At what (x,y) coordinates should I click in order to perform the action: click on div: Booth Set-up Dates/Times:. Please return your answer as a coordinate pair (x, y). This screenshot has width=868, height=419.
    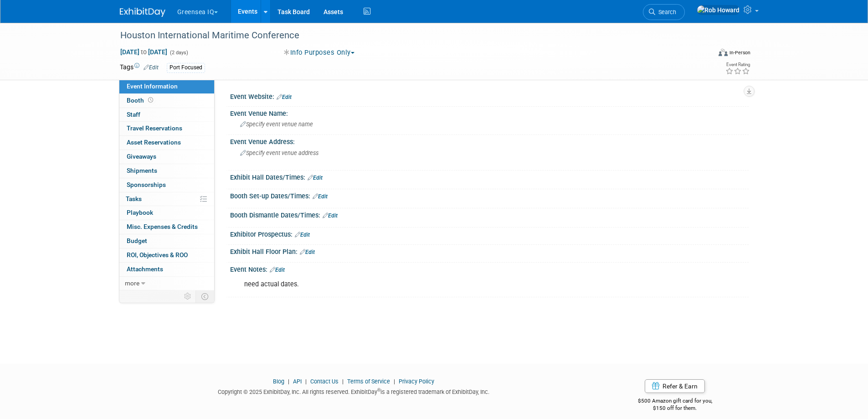
    Looking at the image, I should click on (489, 195).